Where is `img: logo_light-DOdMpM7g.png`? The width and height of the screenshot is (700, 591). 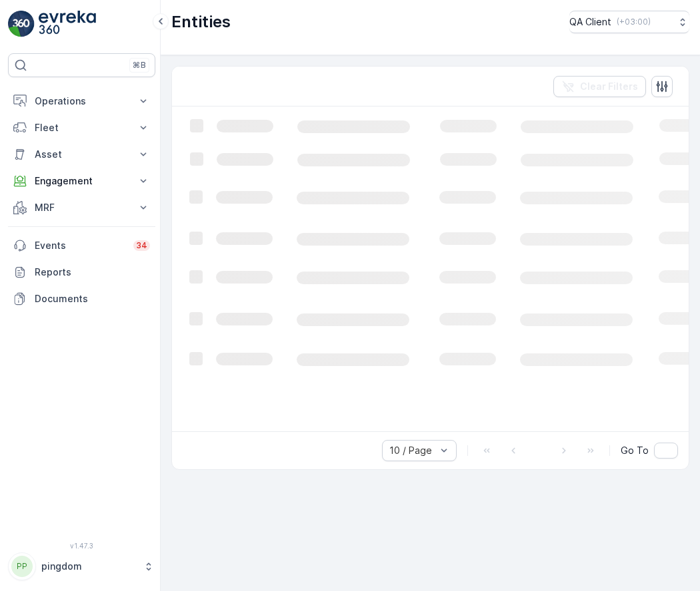 img: logo_light-DOdMpM7g.png is located at coordinates (68, 24).